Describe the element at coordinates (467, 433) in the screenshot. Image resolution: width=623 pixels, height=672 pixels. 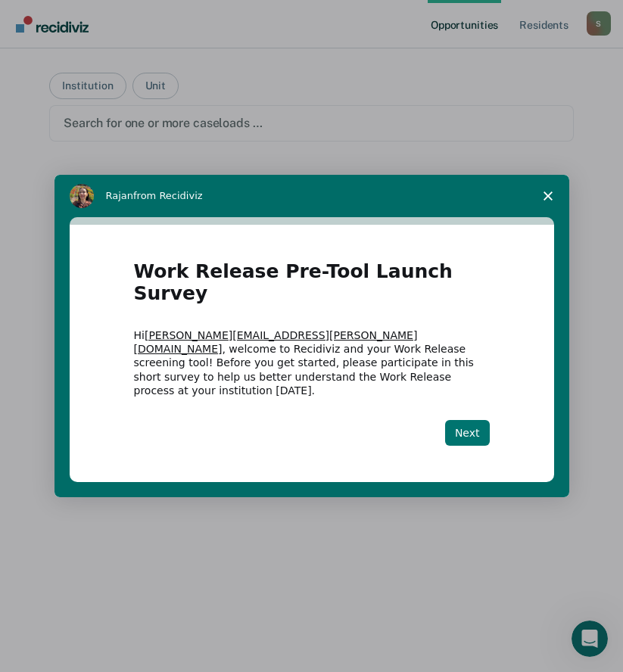
I see `button: Next` at that location.